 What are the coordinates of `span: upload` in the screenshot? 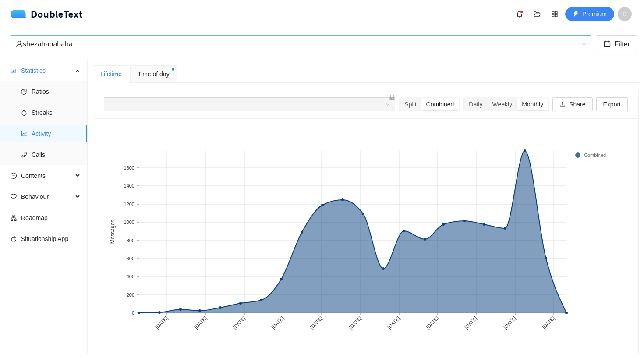 It's located at (563, 105).